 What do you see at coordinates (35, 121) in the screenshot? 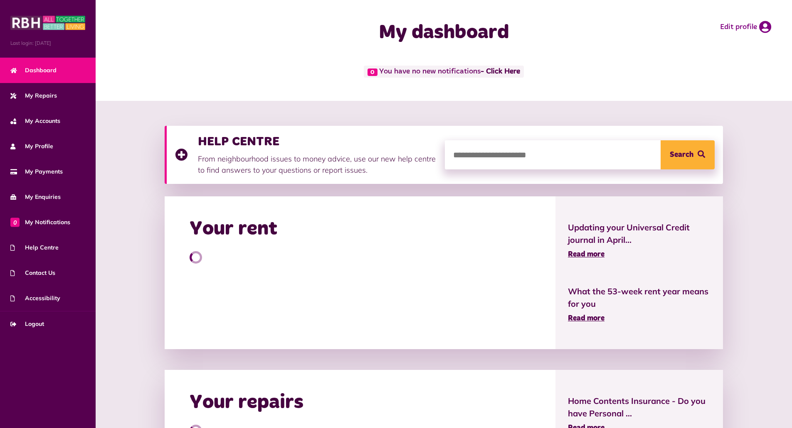
I see `span: My Accounts` at bounding box center [35, 121].